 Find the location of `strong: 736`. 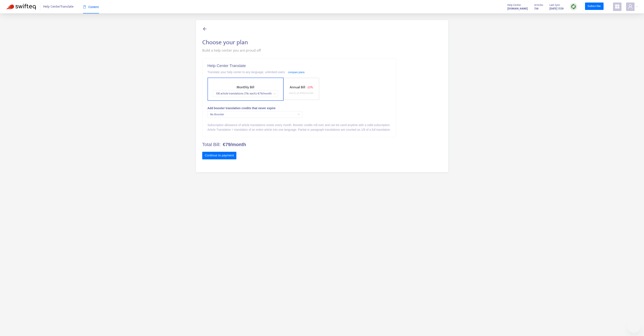

strong: 736 is located at coordinates (537, 8).